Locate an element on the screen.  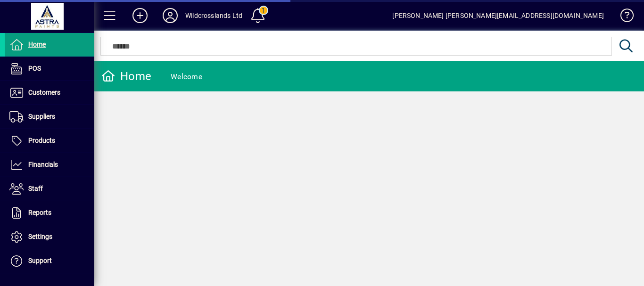
a: Settings is located at coordinates (49, 237).